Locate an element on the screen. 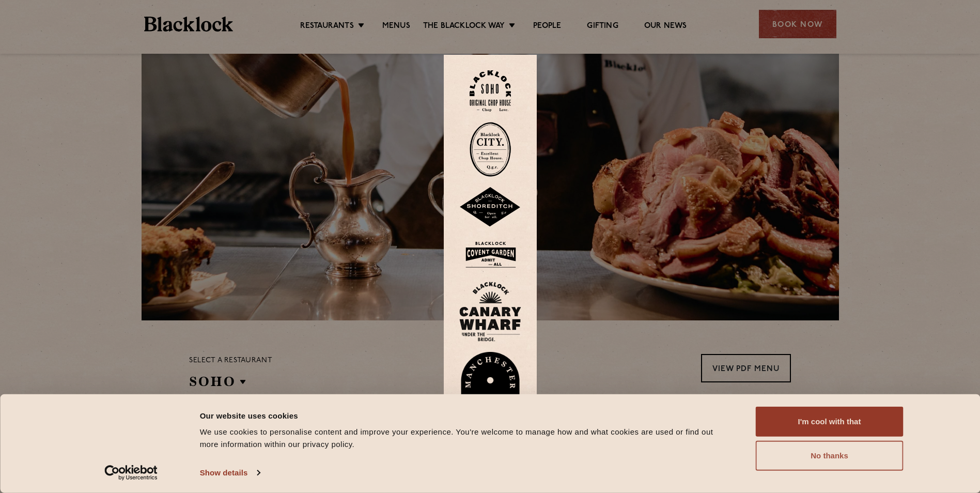  button: I'm cool with that is located at coordinates (830, 422).